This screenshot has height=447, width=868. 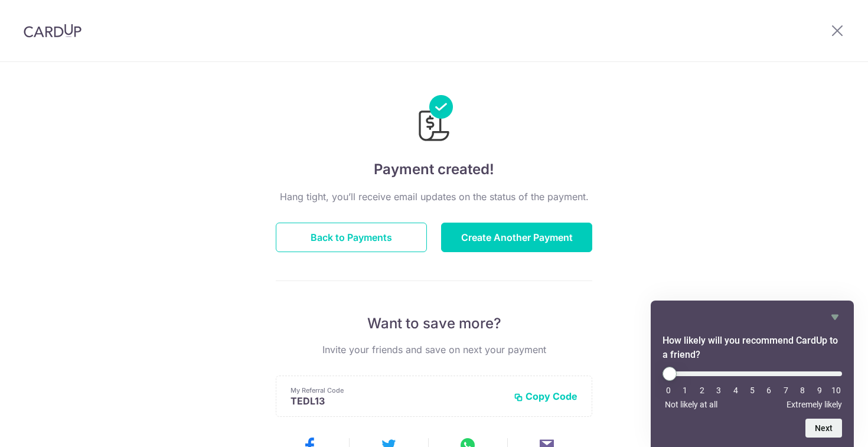 What do you see at coordinates (820, 390) in the screenshot?
I see `li: 9` at bounding box center [820, 390].